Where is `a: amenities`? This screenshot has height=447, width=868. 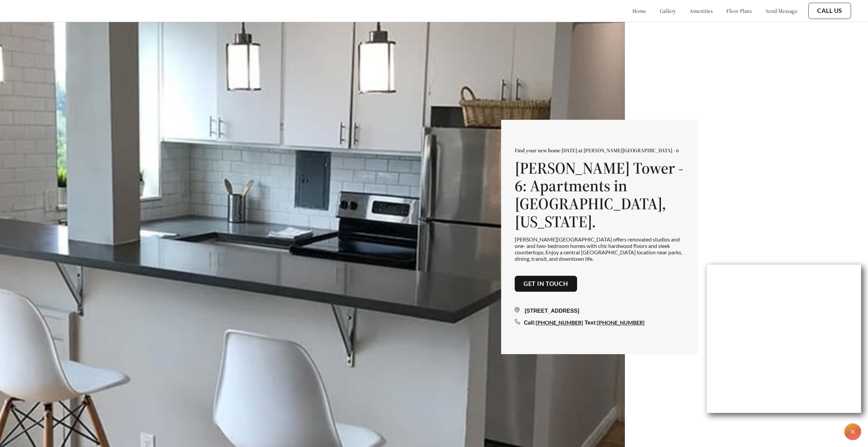 a: amenities is located at coordinates (701, 11).